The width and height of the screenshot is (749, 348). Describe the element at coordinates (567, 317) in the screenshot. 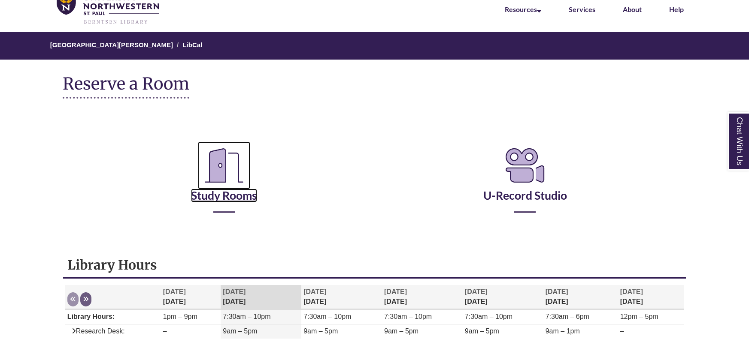

I see `span: 7:30am – 6pm` at that location.